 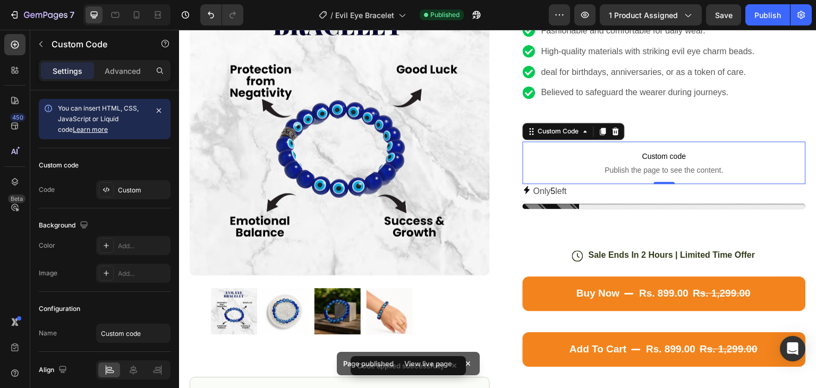 What do you see at coordinates (368, 363) in the screenshot?
I see `p: Page published` at bounding box center [368, 363].